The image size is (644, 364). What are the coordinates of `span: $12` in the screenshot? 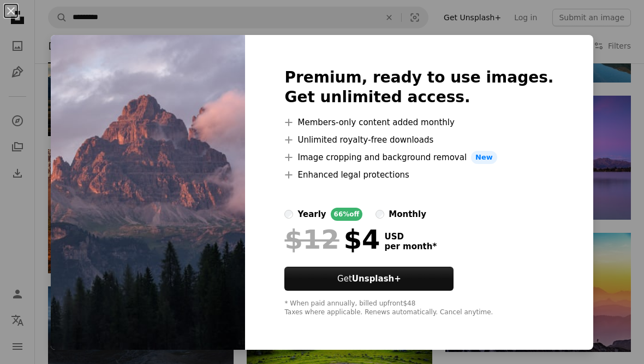 It's located at (312, 239).